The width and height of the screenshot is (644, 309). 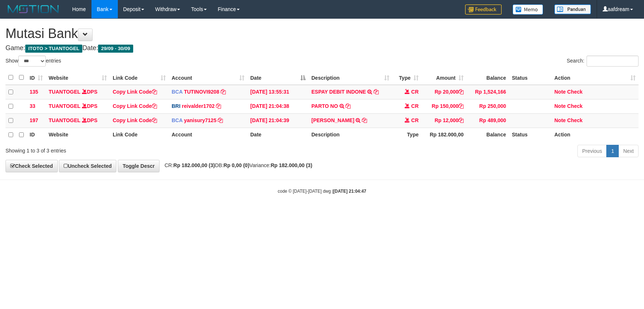 What do you see at coordinates (200, 121) in the screenshot?
I see `a: yanisury7125` at bounding box center [200, 121].